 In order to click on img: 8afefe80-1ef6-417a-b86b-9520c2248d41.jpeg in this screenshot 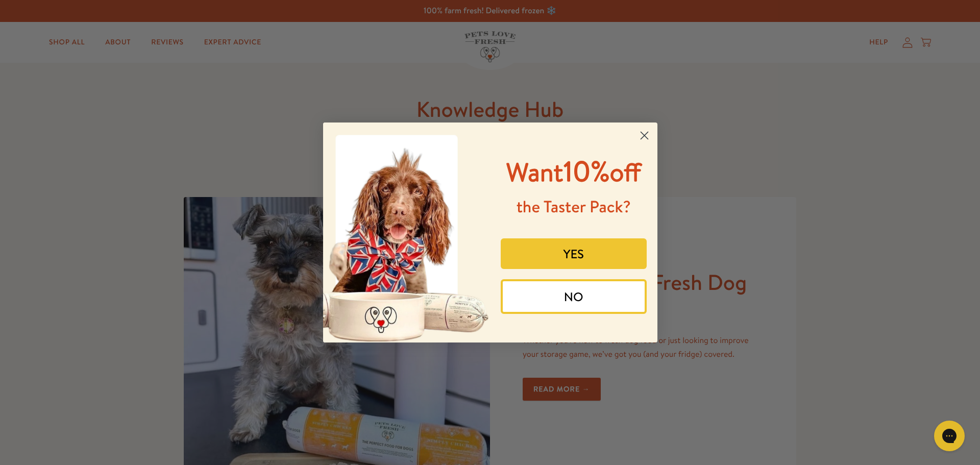, I will do `click(407, 232)`.